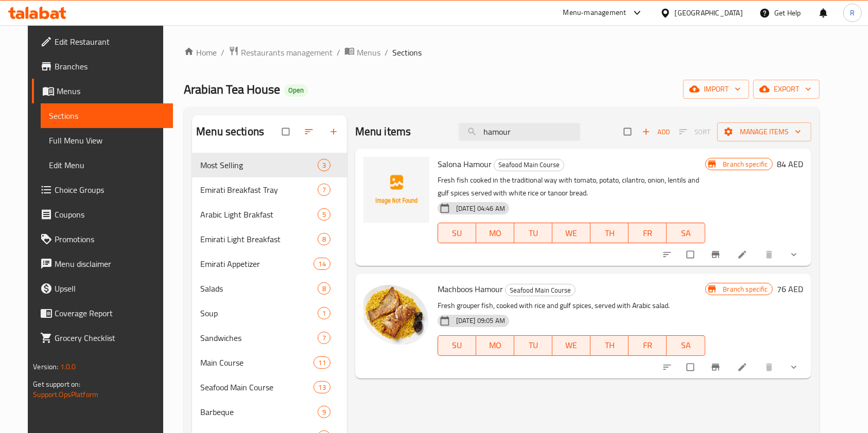 The height and width of the screenshot is (433, 868). What do you see at coordinates (106, 140) in the screenshot?
I see `a: Full Menu View` at bounding box center [106, 140].